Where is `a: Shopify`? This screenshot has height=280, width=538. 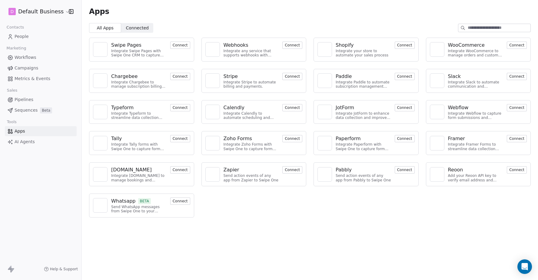 a: Shopify is located at coordinates (363, 45).